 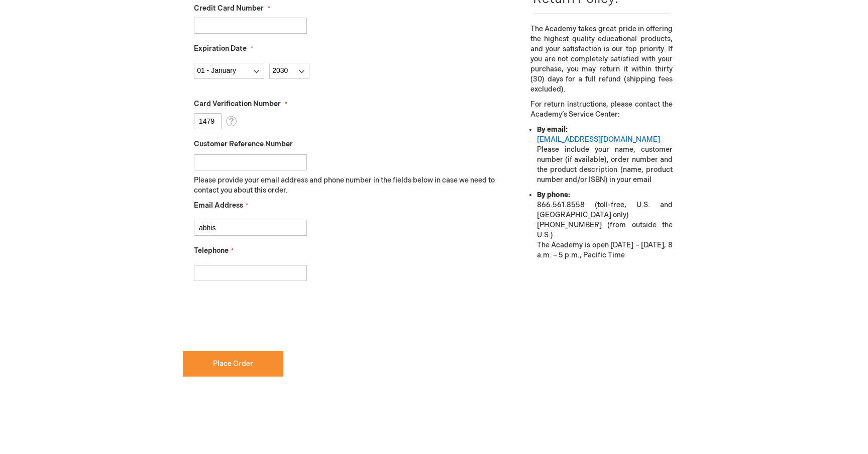 I want to click on strong: By email:, so click(x=552, y=129).